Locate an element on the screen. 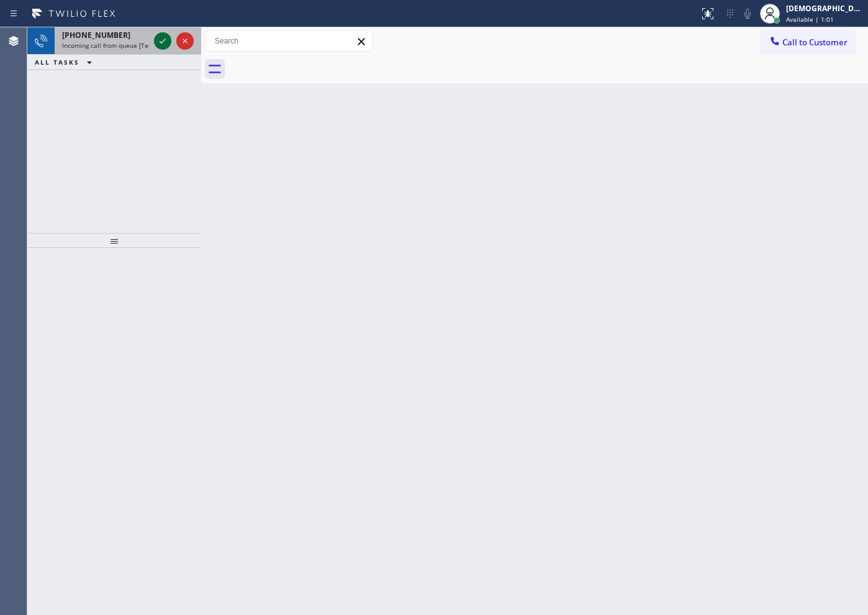 The image size is (868, 615). span: Available | 1:01 is located at coordinates (810, 19).